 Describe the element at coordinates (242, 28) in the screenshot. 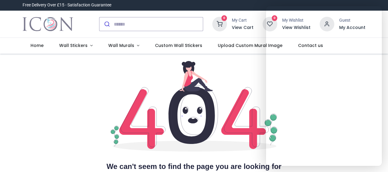

I see `a: View Cart` at that location.